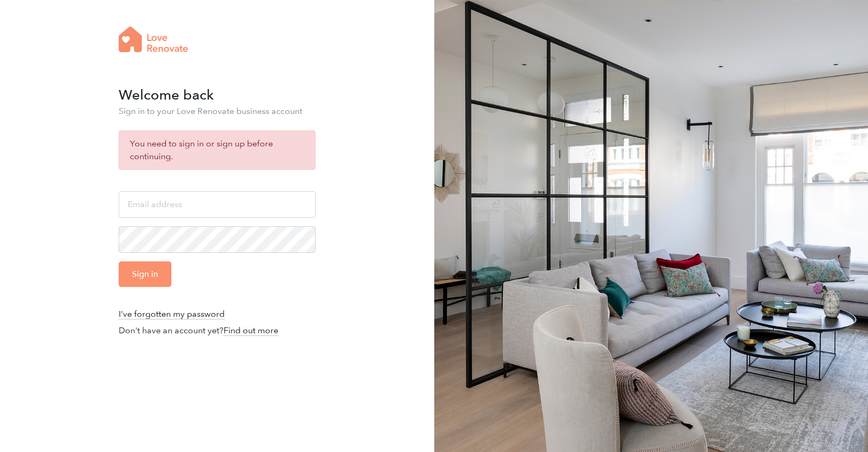 The height and width of the screenshot is (452, 868). I want to click on p: Sign in to your Love Renovate business account, so click(217, 112).